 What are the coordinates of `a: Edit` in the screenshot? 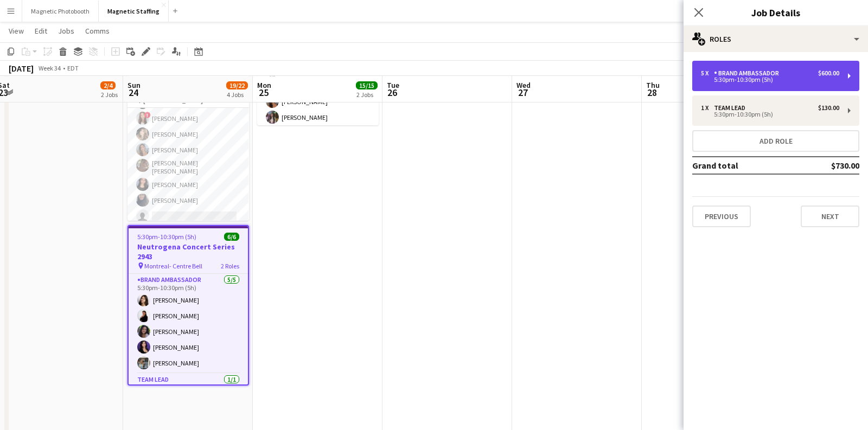 It's located at (41, 31).